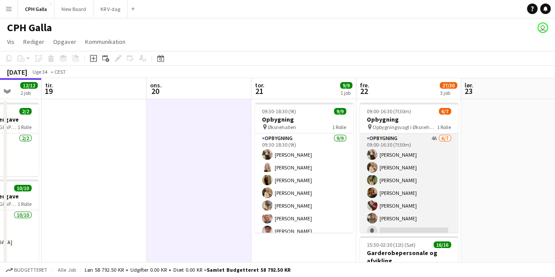 The image size is (555, 277). I want to click on span: 09:00-16:30 (7t30m), so click(389, 111).